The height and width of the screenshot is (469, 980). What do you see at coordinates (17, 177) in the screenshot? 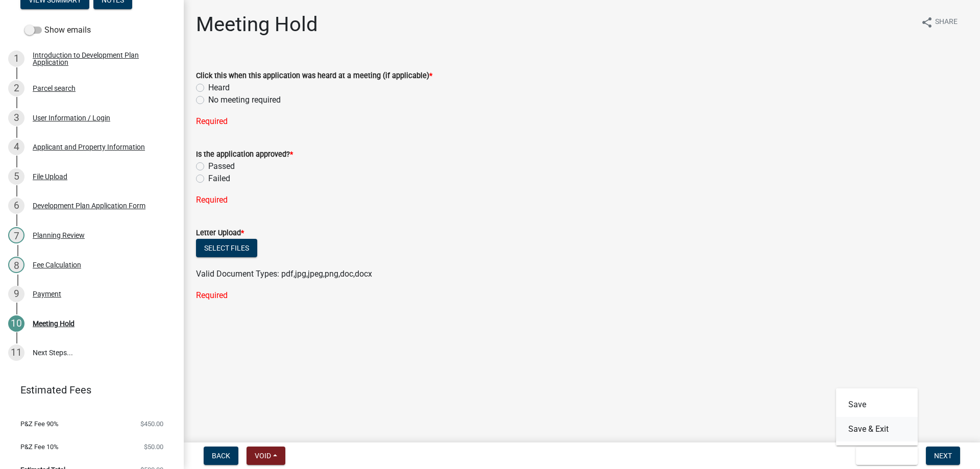
I see `div: 5` at bounding box center [17, 177].